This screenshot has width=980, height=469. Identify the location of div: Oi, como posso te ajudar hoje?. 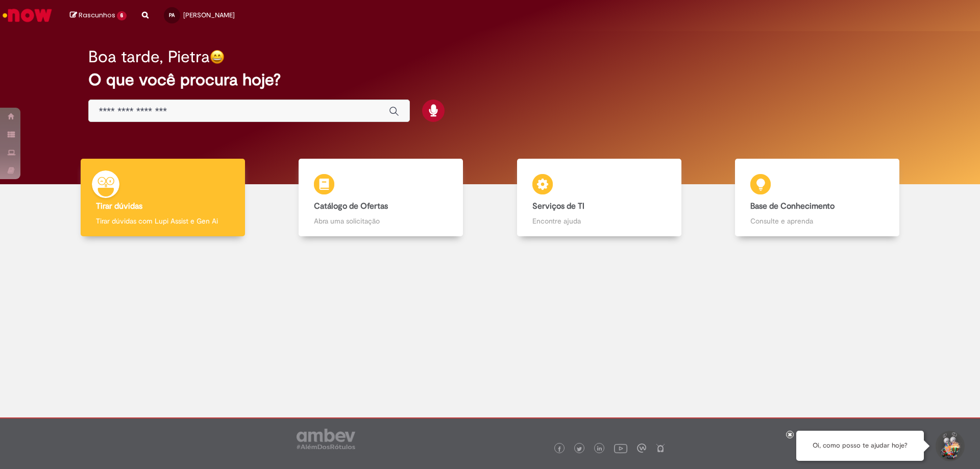
(860, 445).